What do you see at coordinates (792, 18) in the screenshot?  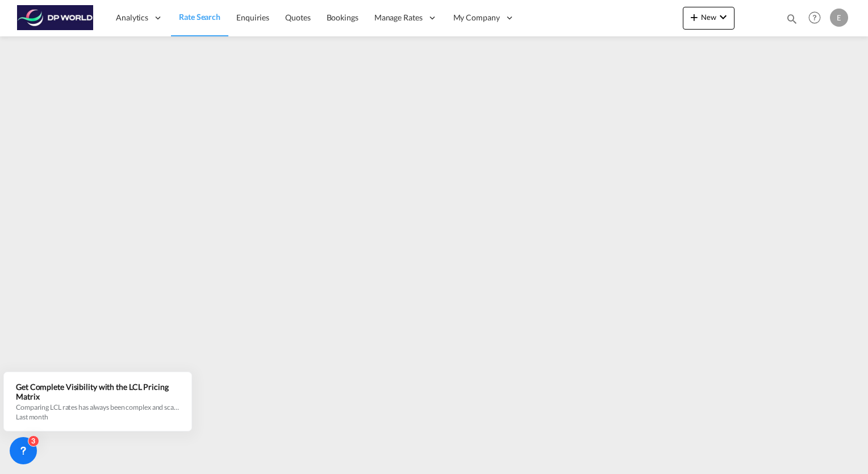 I see `md-icon: icon-magnify` at bounding box center [792, 18].